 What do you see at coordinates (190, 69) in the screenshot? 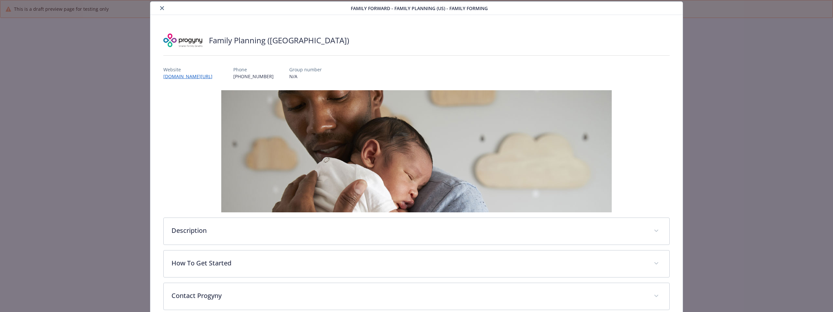
I see `p: Website` at bounding box center [190, 69].